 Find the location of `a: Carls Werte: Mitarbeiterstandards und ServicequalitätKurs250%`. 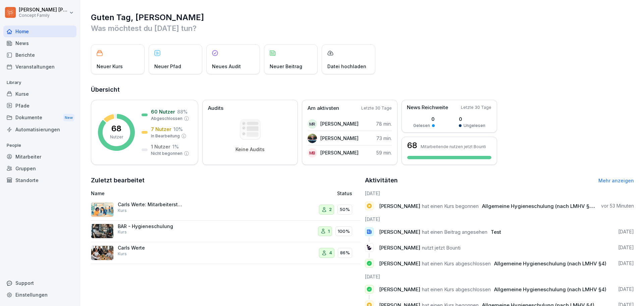

a: Carls Werte: Mitarbeiterstandards und ServicequalitätKurs250% is located at coordinates (225, 209).